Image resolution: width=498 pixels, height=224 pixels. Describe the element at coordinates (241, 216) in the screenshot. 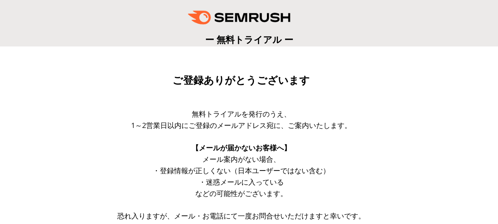

I see `span: 恐れ入りますが、メール・お電話にて一度お問合せいただけますと幸いです。` at that location.